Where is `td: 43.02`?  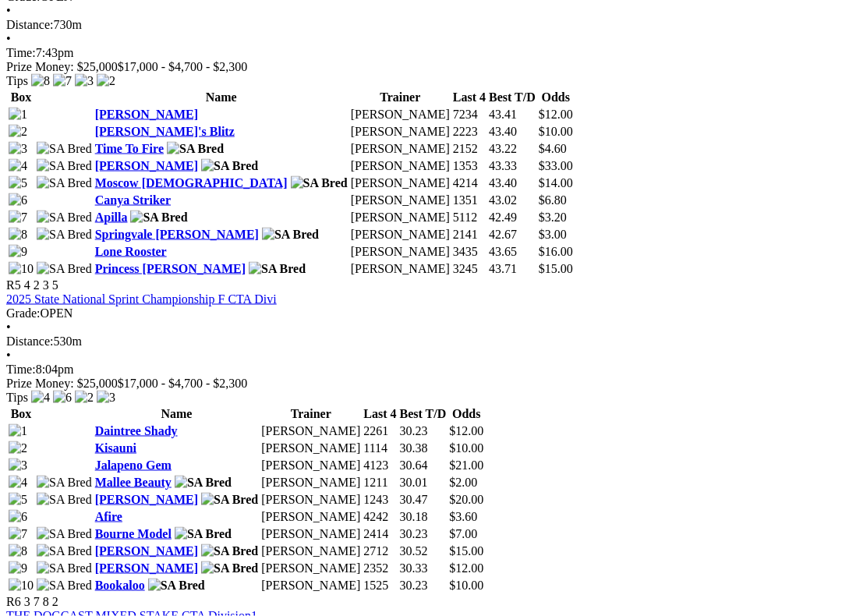
td: 43.02 is located at coordinates (512, 201).